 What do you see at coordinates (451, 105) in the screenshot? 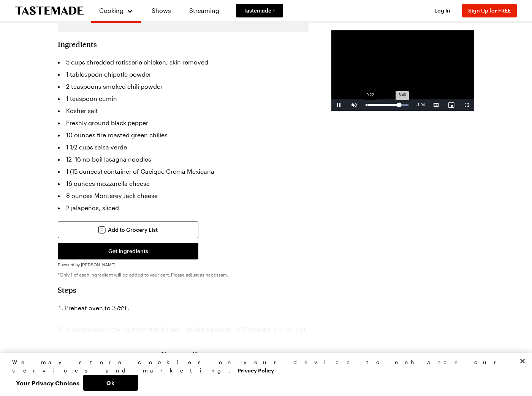
I see `button: Picture-in-Picture` at bounding box center [451, 105].